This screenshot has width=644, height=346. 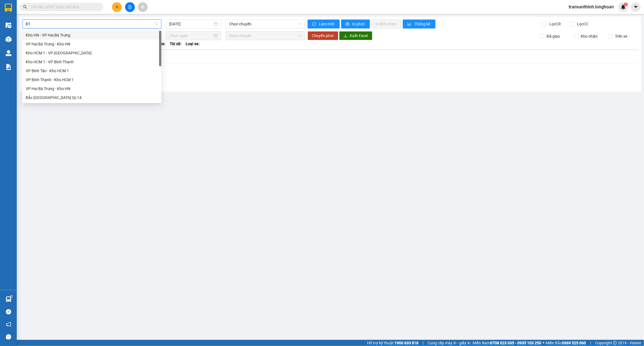 What do you see at coordinates (8, 337) in the screenshot?
I see `span: message` at bounding box center [8, 337].